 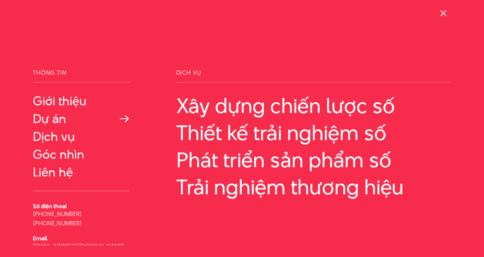 What do you see at coordinates (81, 119) in the screenshot?
I see `a: Dự án` at bounding box center [81, 119].